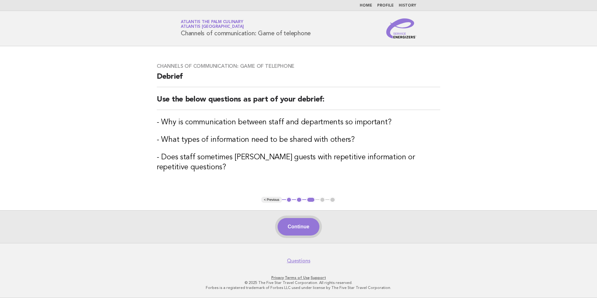  I want to click on button: 3, so click(311, 200).